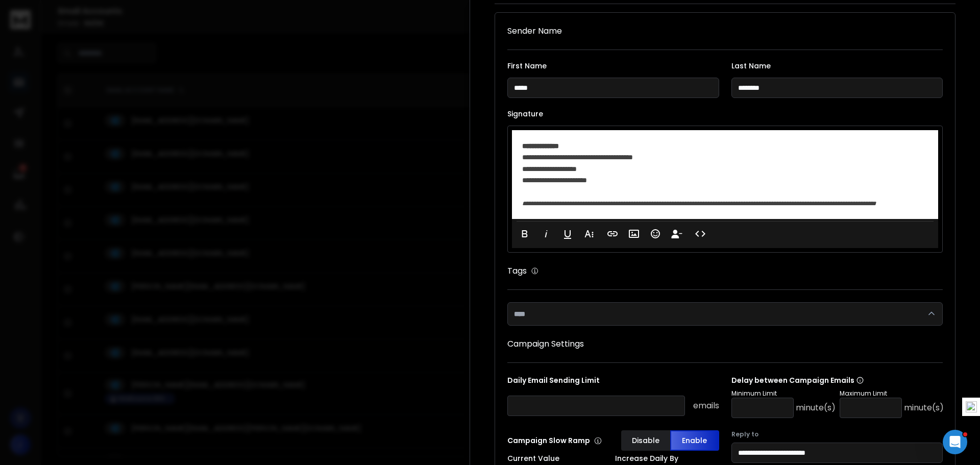 The image size is (980, 465). I want to click on p: Daily Email Sending Limit, so click(613, 382).